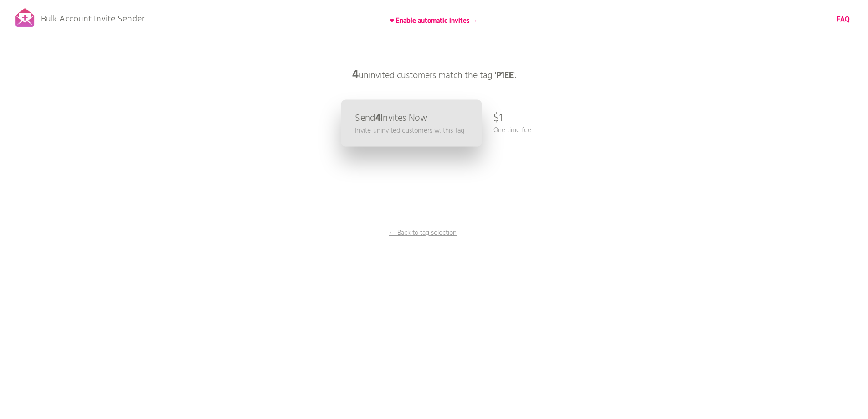 This screenshot has height=419, width=868. What do you see at coordinates (843, 20) in the screenshot?
I see `a: FAQ` at bounding box center [843, 20].